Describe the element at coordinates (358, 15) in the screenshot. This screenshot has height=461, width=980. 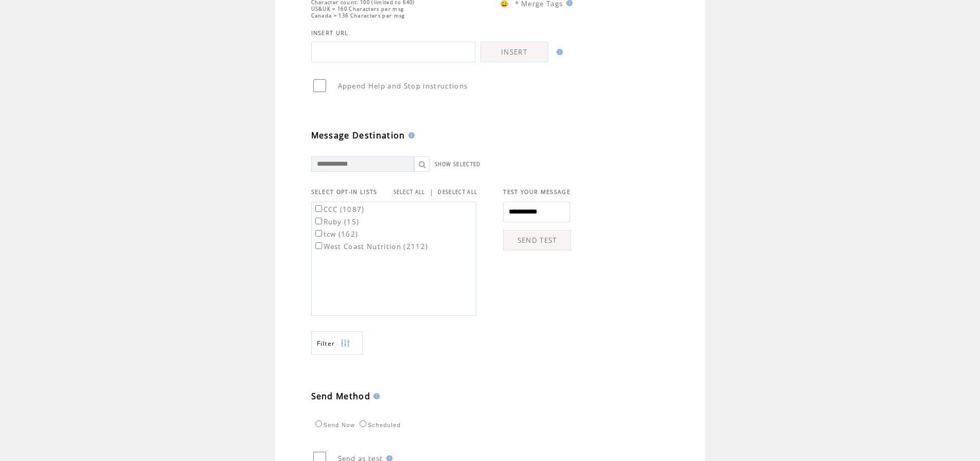
I see `span: Canada = 136 Characters per msg` at that location.